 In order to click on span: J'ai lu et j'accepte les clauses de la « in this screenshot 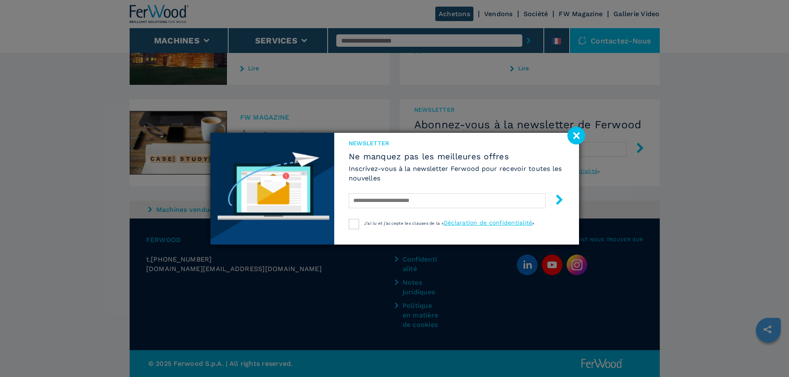, I will do `click(404, 223)`.